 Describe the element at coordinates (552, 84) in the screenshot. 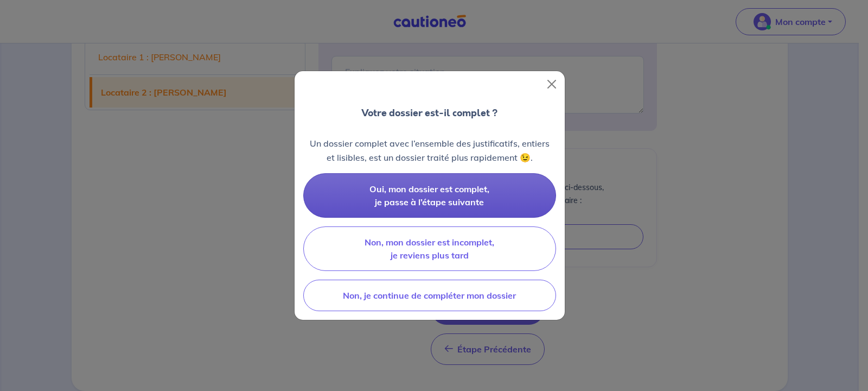

I see `button: Close` at that location.